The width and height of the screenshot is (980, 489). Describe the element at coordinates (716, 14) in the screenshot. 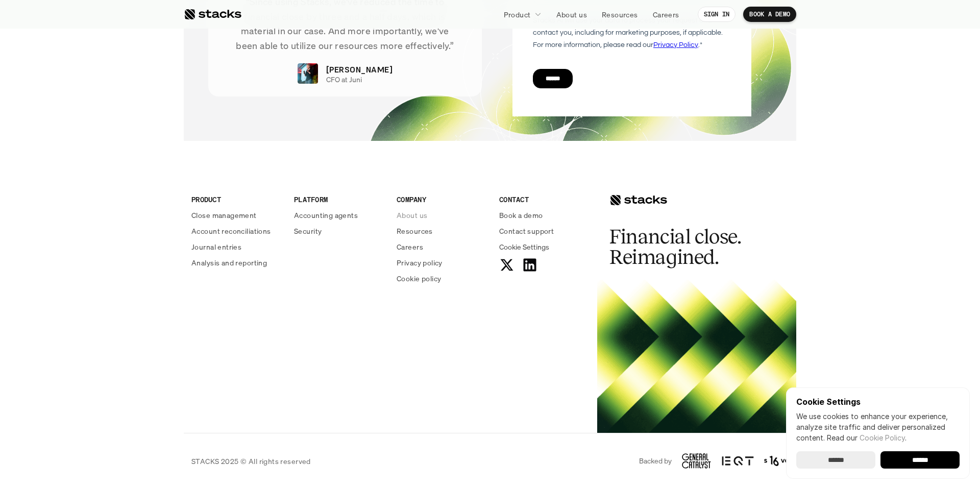

I see `p: SIGN IN` at that location.